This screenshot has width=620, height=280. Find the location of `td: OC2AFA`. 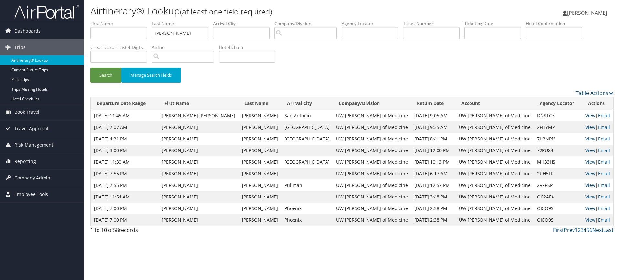

td: OC2AFA is located at coordinates (558, 197).